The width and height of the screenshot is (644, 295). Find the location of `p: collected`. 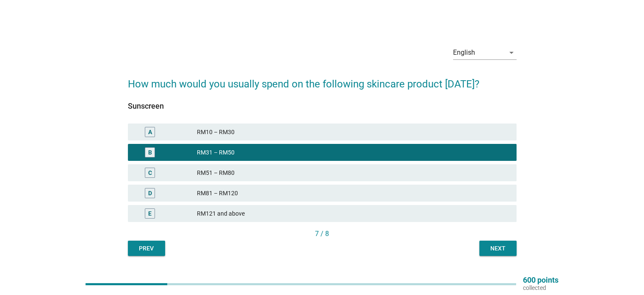

p: collected is located at coordinates (541, 288).